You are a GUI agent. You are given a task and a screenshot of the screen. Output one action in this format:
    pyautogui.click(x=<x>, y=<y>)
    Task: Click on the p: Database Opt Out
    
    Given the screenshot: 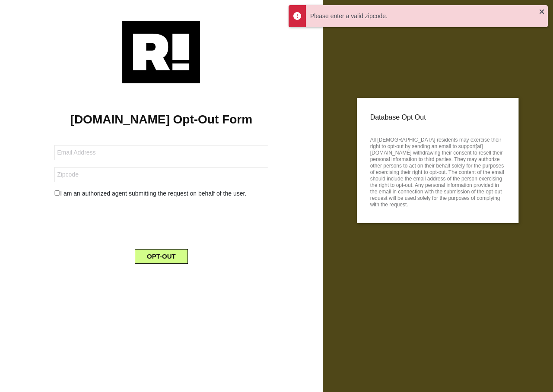 What is the action you would take?
    pyautogui.click(x=437, y=118)
    